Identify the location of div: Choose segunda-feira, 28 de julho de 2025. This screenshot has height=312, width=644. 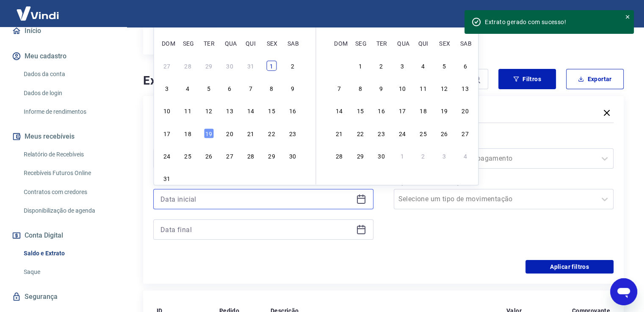
(188, 65).